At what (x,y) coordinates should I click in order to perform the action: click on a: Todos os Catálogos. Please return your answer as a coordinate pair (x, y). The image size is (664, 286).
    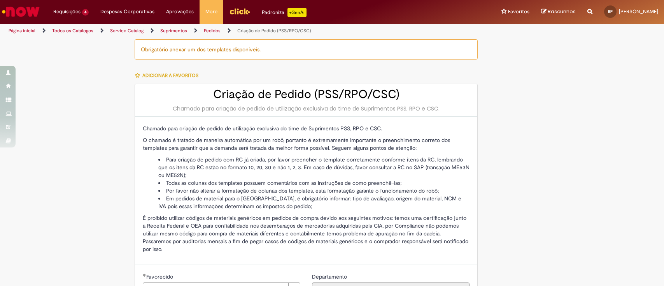
    Looking at the image, I should click on (73, 31).